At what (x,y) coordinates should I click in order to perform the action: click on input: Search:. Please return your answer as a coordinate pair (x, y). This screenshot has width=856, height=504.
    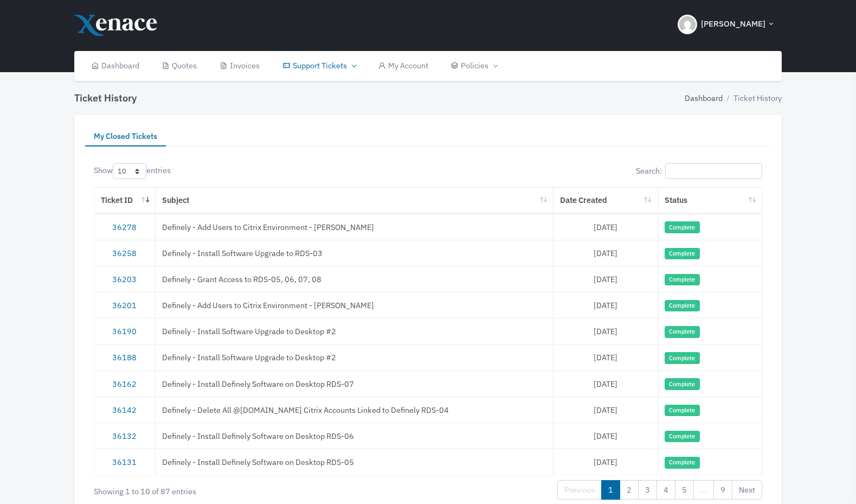
    Looking at the image, I should click on (713, 171).